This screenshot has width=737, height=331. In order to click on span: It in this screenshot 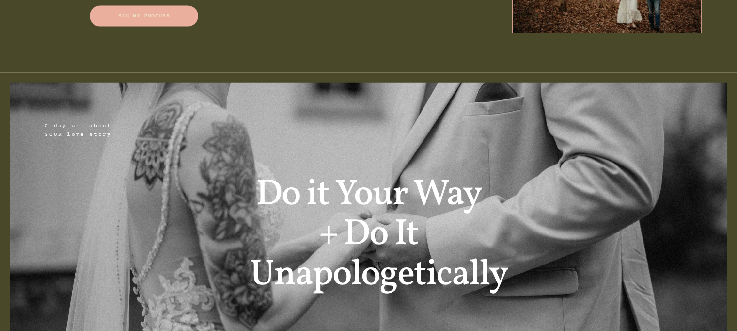, I will do `click(407, 235)`.